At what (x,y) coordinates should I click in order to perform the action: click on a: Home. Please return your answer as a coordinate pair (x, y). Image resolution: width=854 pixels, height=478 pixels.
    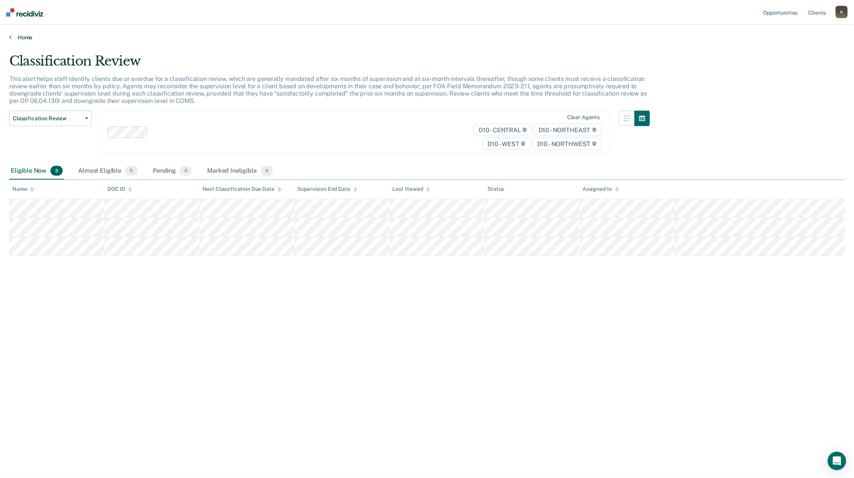
    Looking at the image, I should click on (427, 37).